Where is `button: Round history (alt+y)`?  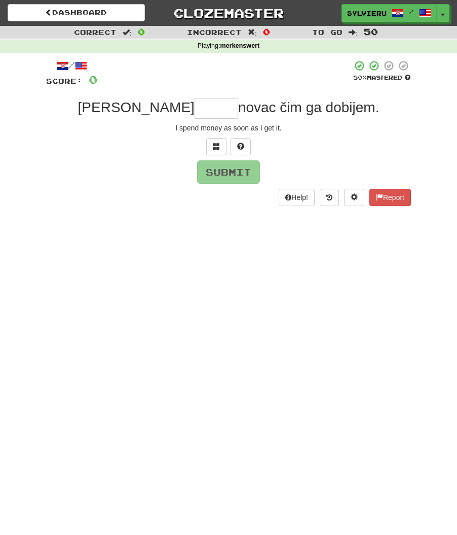 button: Round history (alt+y) is located at coordinates (330, 197).